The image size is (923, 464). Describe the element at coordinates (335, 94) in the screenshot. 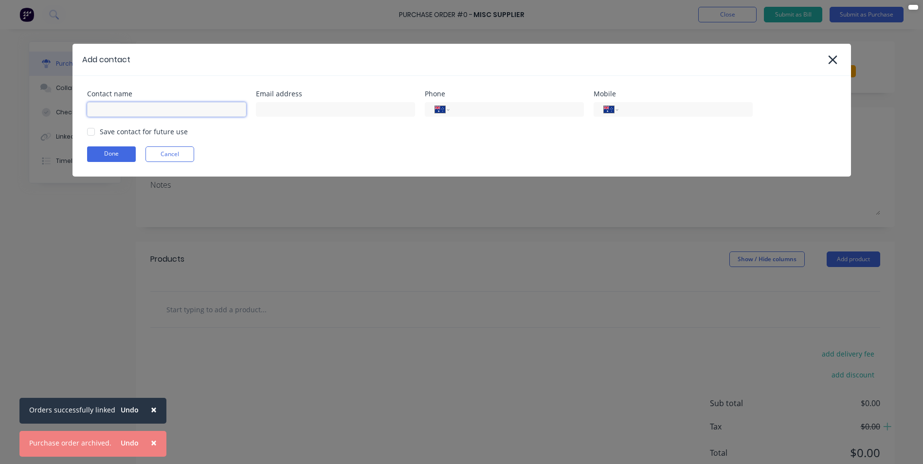

I see `div: Email address` at that location.